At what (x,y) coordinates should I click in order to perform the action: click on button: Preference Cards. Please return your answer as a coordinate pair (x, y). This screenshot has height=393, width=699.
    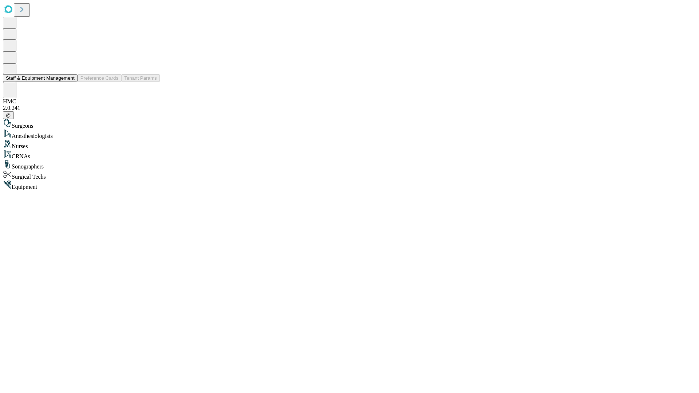
    Looking at the image, I should click on (99, 78).